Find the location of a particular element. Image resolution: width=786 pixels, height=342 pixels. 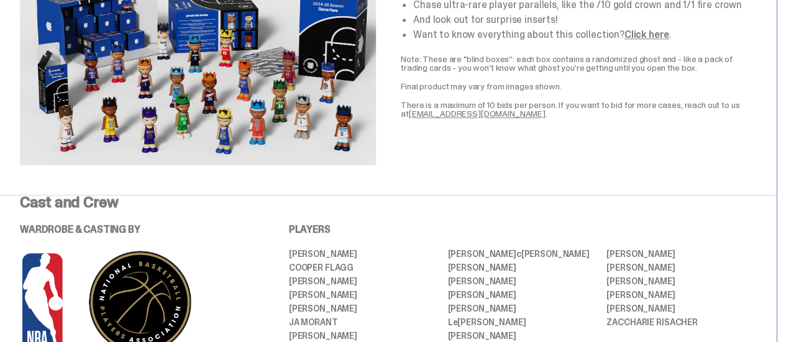

p: Note: These are "blind boxes”: each box contains a randomized ghost and - like a pack of trading ... is located at coordinates (578, 63).